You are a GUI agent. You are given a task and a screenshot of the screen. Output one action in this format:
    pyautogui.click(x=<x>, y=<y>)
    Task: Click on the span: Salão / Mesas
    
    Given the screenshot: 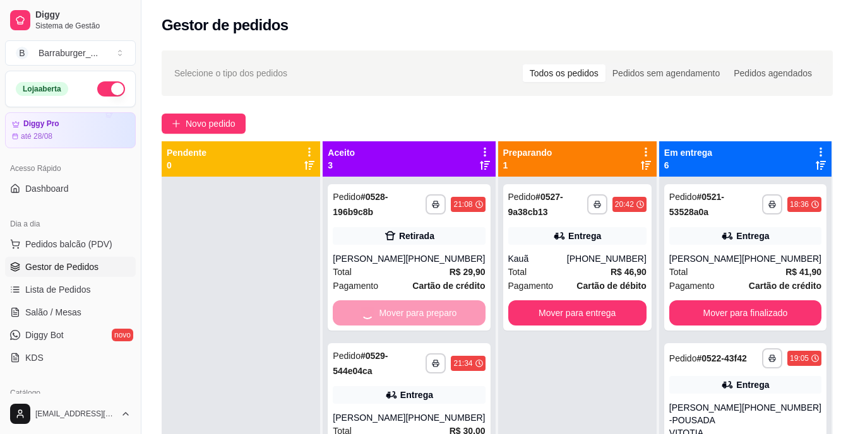 What is the action you would take?
    pyautogui.click(x=53, y=312)
    